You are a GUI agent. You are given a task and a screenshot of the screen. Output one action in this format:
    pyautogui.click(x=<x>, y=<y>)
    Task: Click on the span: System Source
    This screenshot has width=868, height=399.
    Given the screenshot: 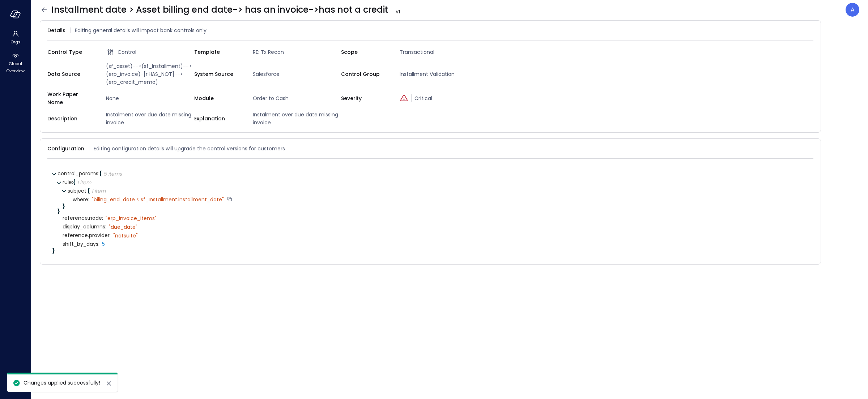 What is the action you would take?
    pyautogui.click(x=218, y=74)
    